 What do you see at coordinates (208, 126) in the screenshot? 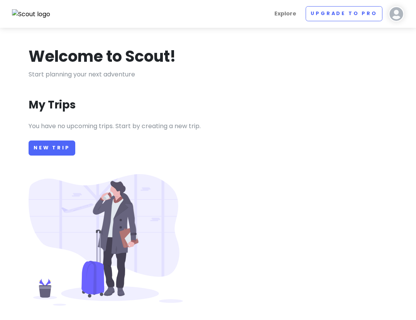
I see `p: You have no upcoming trips. Start by creating a new trip.` at bounding box center [208, 126].